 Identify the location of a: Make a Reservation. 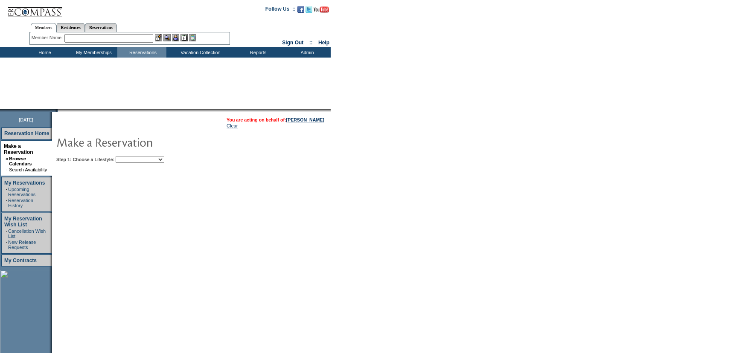
(18, 149).